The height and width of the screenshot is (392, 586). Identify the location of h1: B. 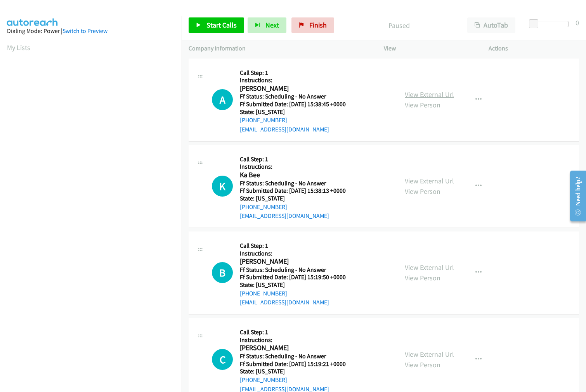
(222, 273).